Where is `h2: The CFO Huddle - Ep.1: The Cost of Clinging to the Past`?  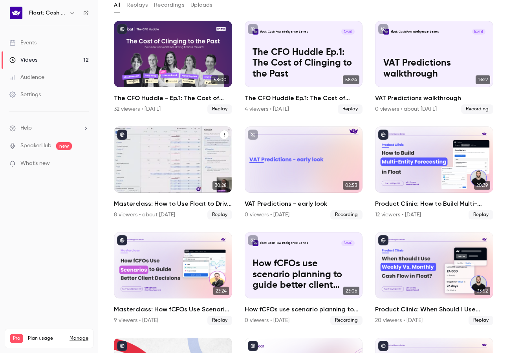
h2: The CFO Huddle - Ep.1: The Cost of Clinging to the Past is located at coordinates (173, 98).